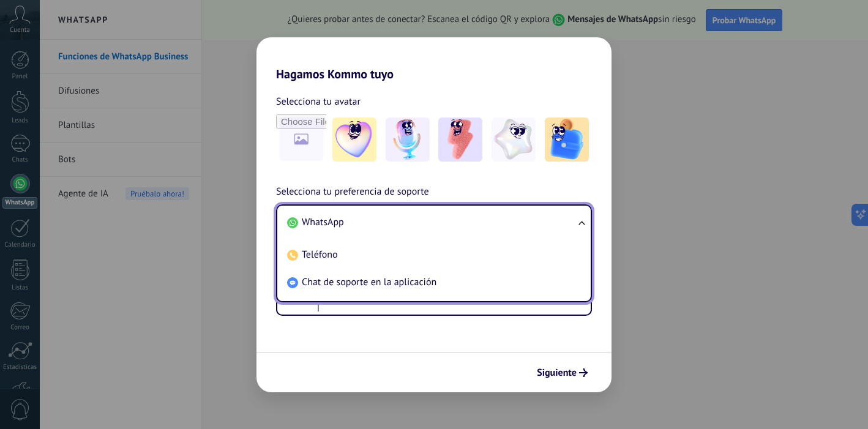  What do you see at coordinates (562, 373) in the screenshot?
I see `button: Siguiente` at bounding box center [562, 373].